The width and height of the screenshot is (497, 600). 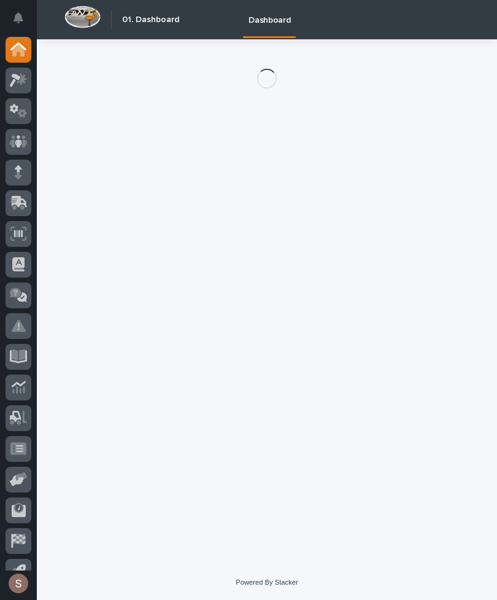 What do you see at coordinates (23, 22) in the screenshot?
I see `div: Notifications` at bounding box center [23, 22].